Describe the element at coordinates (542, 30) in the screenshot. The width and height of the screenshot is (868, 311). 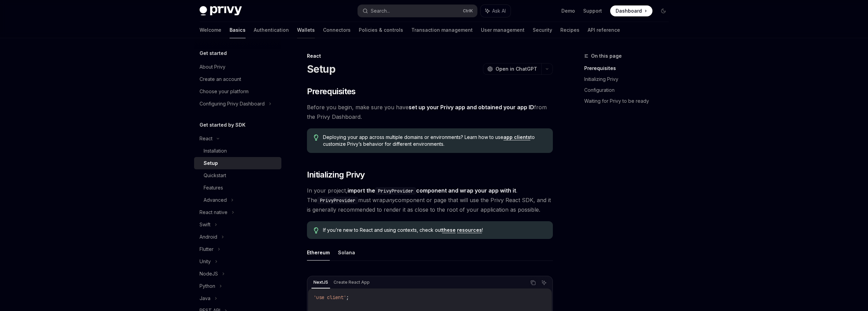
I see `a: Security` at that location.